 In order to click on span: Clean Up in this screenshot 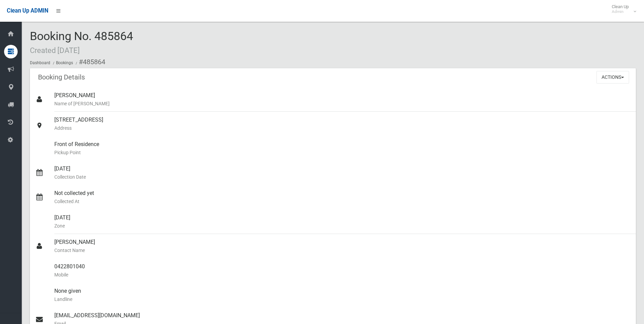, I will do `click(622, 9)`.